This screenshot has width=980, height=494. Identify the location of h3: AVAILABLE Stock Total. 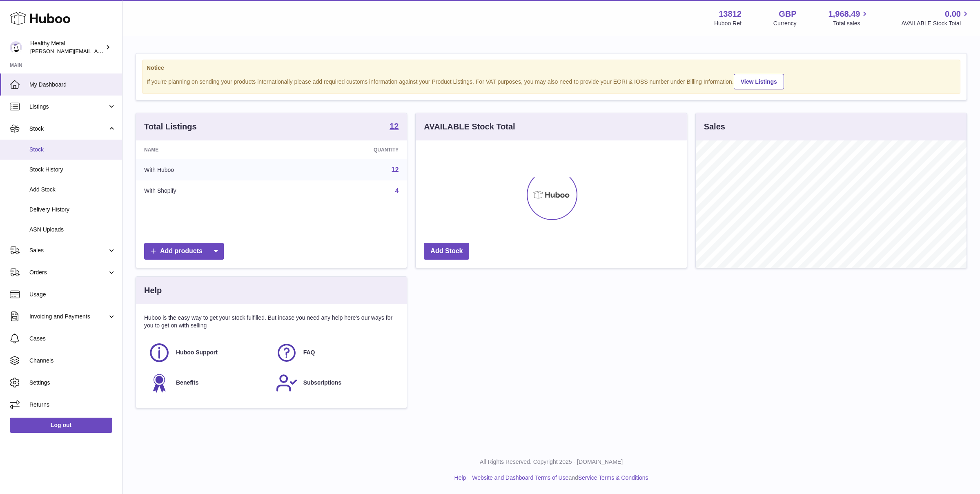
(469, 127).